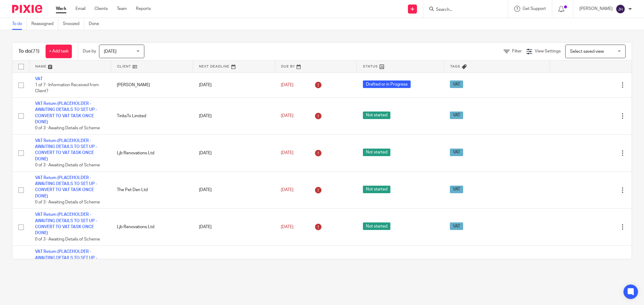 The image size is (644, 305). Describe the element at coordinates (143, 9) in the screenshot. I see `a: Reports` at that location.